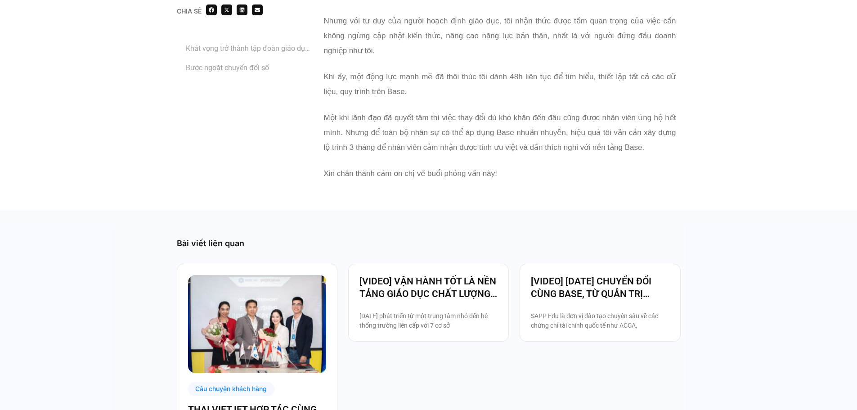 The width and height of the screenshot is (857, 410). What do you see at coordinates (248, 48) in the screenshot?
I see `a: Khát vọng trở thành tập đoàn giáo dục ngôn ngữ toàn diện` at bounding box center [248, 48].